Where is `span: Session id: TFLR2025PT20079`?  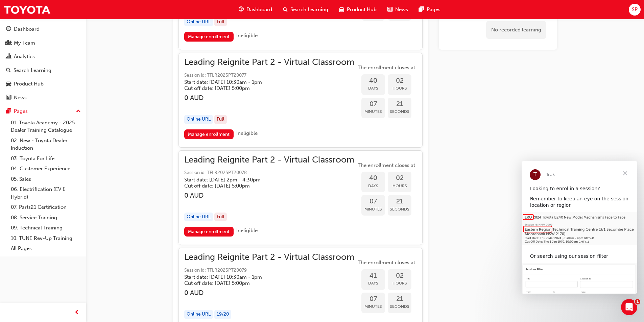
span: Session id: TFLR2025PT20079 is located at coordinates (269, 270).